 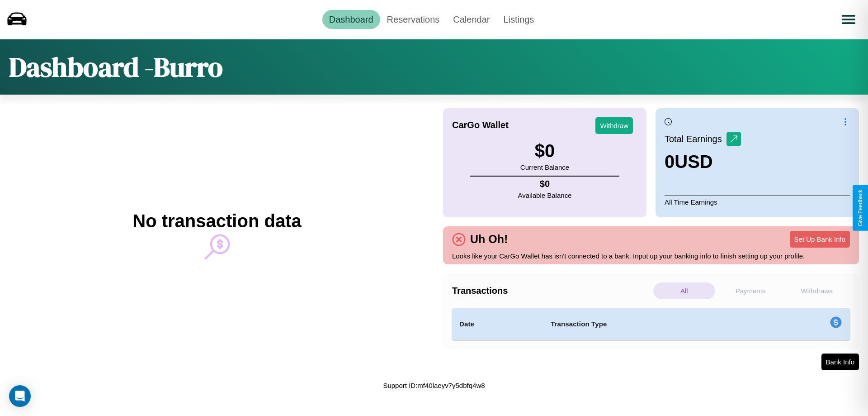 I want to click on p: All Time Earnings, so click(x=758, y=202).